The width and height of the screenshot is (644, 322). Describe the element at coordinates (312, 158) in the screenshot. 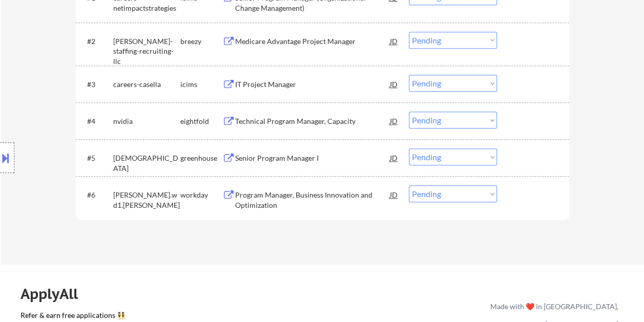

I see `div: Senior Program Manager I` at that location.